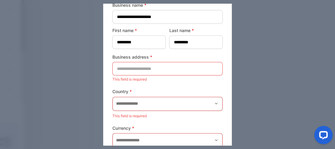 Image resolution: width=335 pixels, height=149 pixels. Describe the element at coordinates (167, 92) in the screenshot. I see `label: Country` at that location.